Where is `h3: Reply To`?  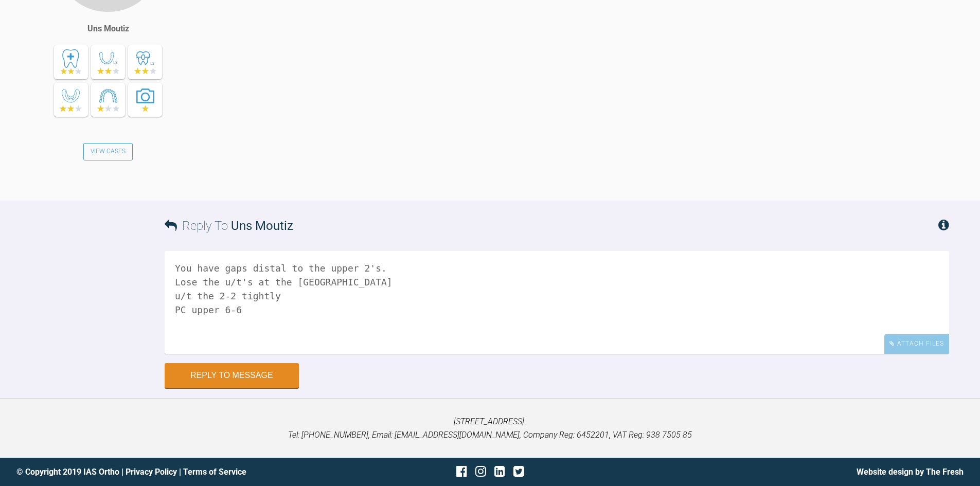 h3: Reply To is located at coordinates (229, 226).